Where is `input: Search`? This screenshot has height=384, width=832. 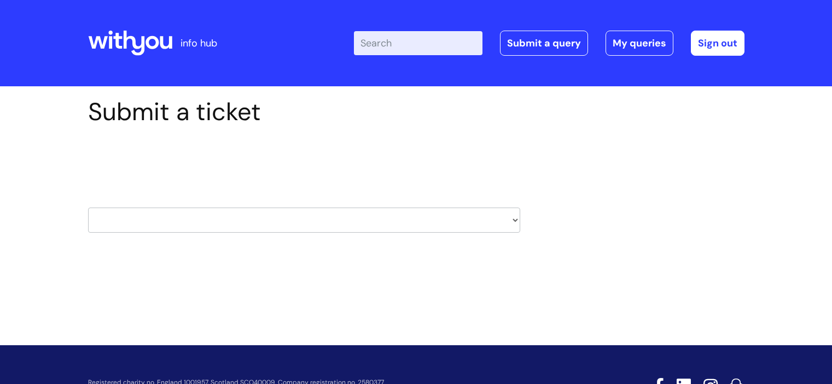 input: Search is located at coordinates (418, 43).